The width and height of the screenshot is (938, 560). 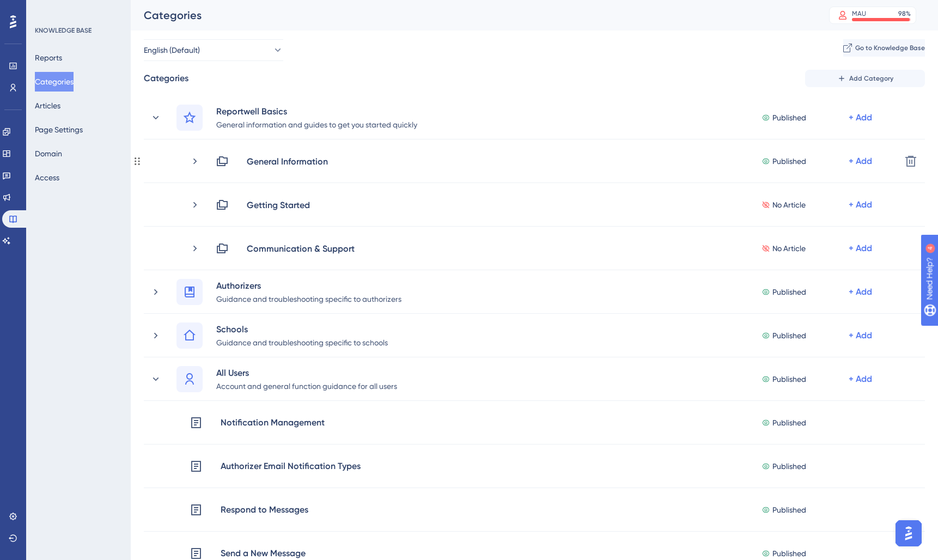 I want to click on div: Reportwell Basics, so click(x=317, y=111).